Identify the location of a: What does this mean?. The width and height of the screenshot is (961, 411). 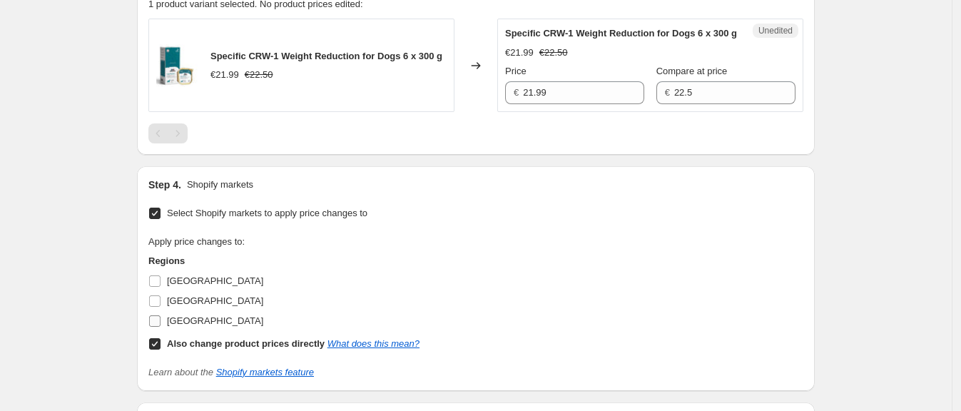
(373, 343).